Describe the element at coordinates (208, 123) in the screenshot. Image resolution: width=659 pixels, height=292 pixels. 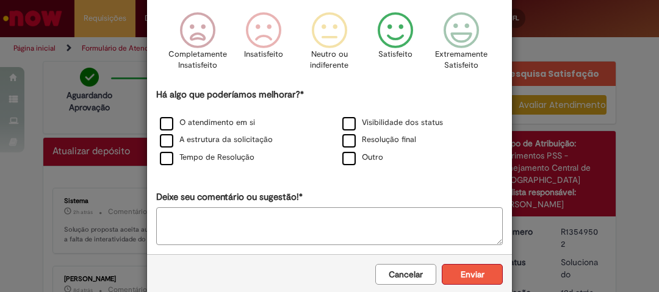
I see `label: O atendimento em si` at that location.